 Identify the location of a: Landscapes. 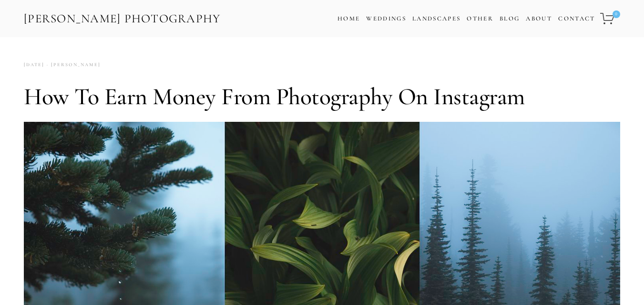
(436, 18).